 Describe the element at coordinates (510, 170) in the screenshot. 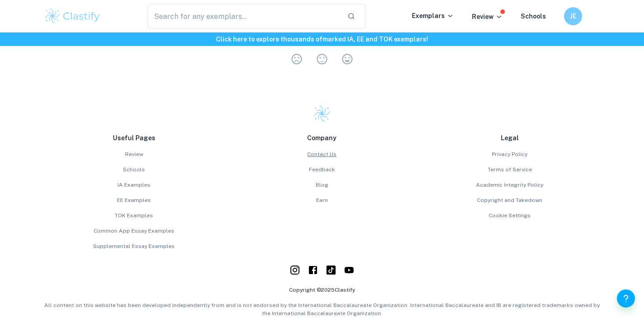

I see `a: Terms of Service` at that location.